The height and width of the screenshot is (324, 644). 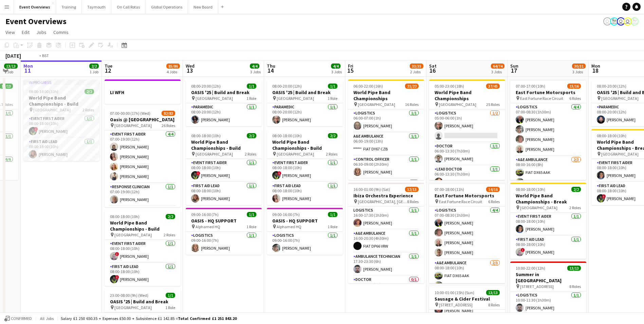 What do you see at coordinates (47, 318) in the screenshot?
I see `span: All jobs` at bounding box center [47, 318].